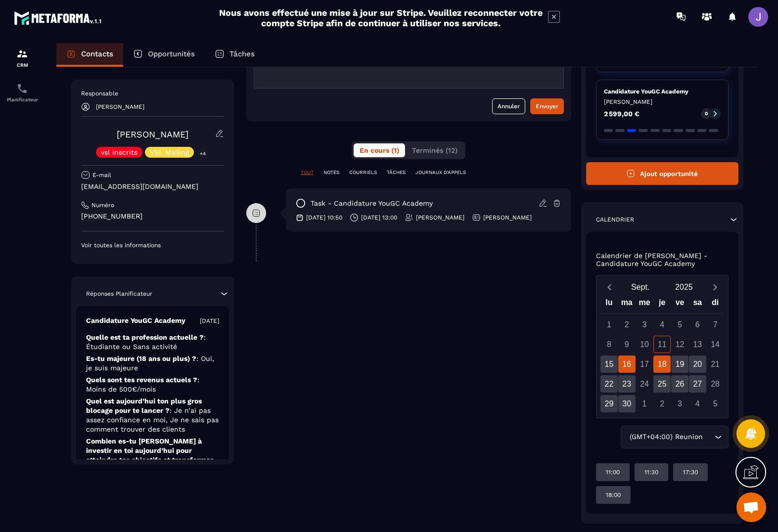  Describe the element at coordinates (644, 384) in the screenshot. I see `div: 24` at that location.